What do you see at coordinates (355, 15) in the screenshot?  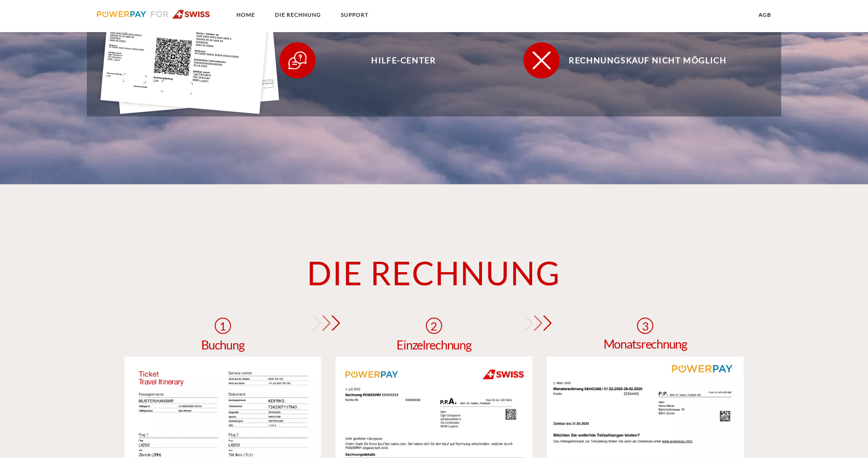 I see `a: SUPPORT` at bounding box center [355, 15].